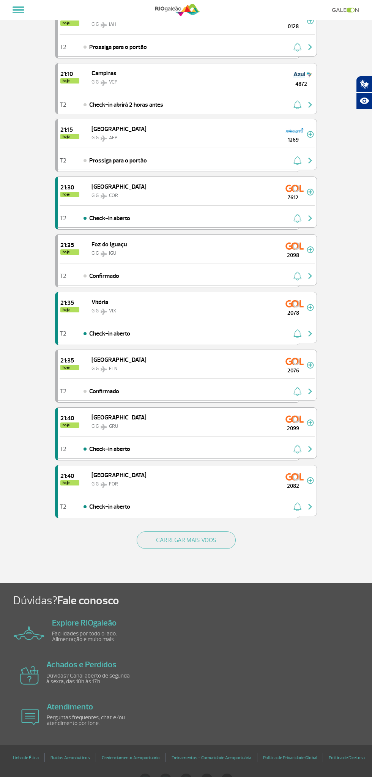 The image size is (372, 777). I want to click on button: CARREGAR MAIS VOOS, so click(186, 540).